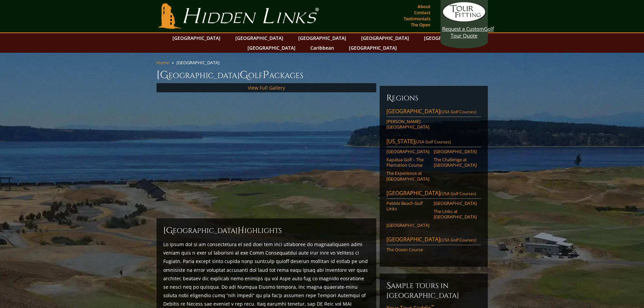 Image resolution: width=644 pixels, height=308 pixels. What do you see at coordinates (266, 75) in the screenshot?
I see `span: P` at bounding box center [266, 75].